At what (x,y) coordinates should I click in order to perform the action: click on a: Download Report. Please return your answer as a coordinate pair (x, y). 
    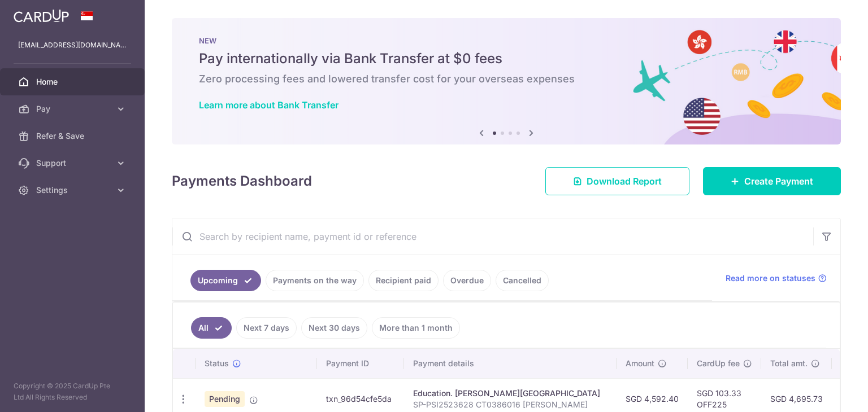
    Looking at the image, I should click on (617, 182).